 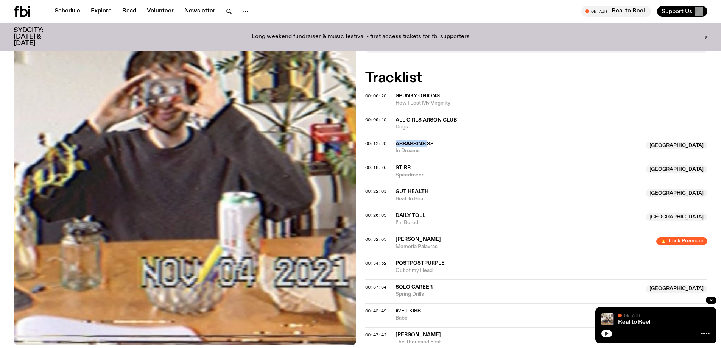 What do you see at coordinates (408, 311) in the screenshot?
I see `span: Wet Kiss` at bounding box center [408, 311].